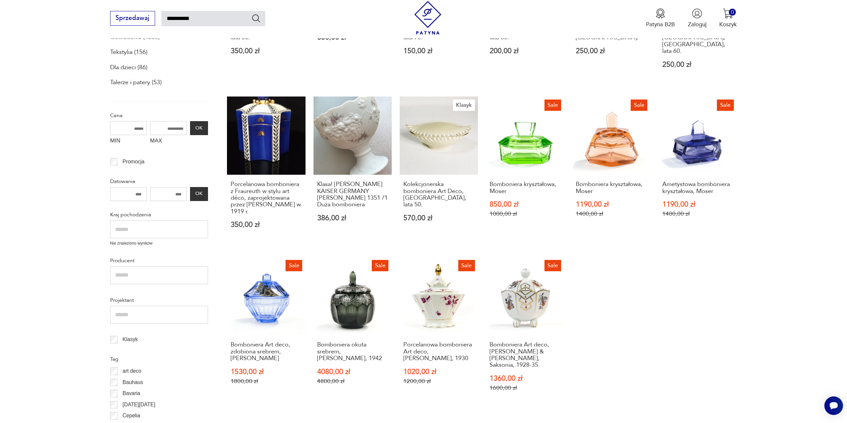 This screenshot has width=847, height=423. Describe the element at coordinates (266, 372) in the screenshot. I see `p: 1530,00 zł` at that location.